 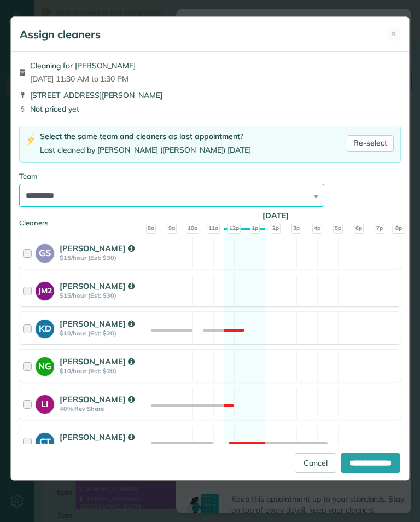 I want to click on strong: CT, so click(x=45, y=440).